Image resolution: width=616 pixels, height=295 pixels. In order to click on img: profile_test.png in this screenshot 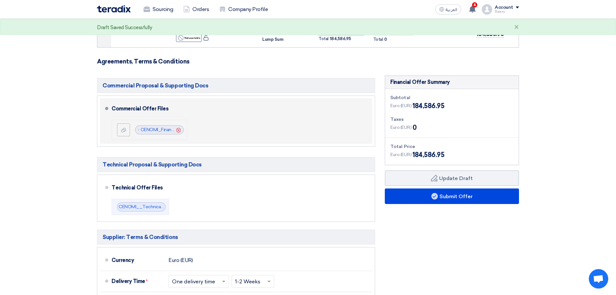, I will do `click(487, 9)`.